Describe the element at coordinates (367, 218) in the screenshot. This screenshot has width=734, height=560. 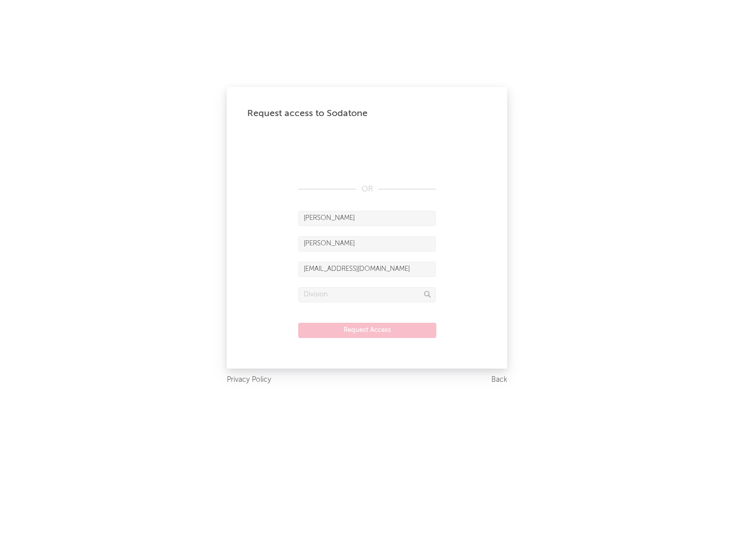
I see `input: First Name` at that location.